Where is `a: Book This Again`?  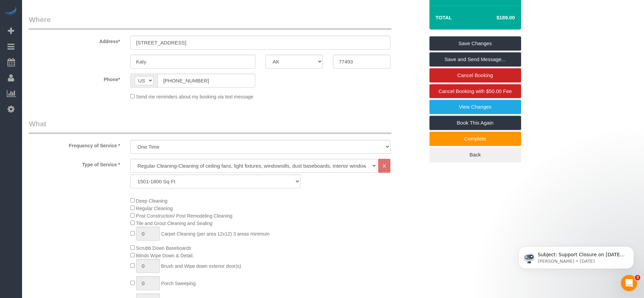
a: Book This Again is located at coordinates (475, 123).